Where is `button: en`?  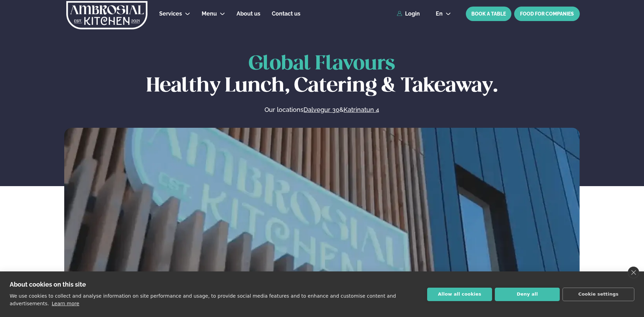 button: en is located at coordinates (443, 14).